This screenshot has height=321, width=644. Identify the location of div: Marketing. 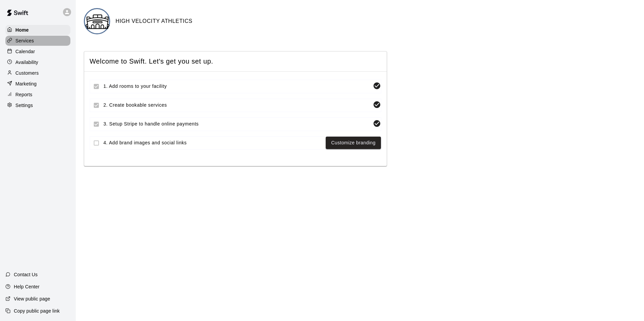
(38, 84).